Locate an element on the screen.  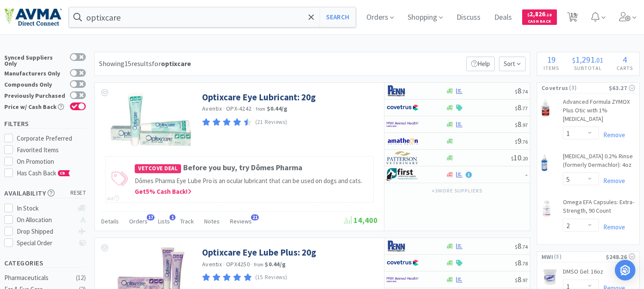
div: Open Intercom Messenger is located at coordinates (625, 270).